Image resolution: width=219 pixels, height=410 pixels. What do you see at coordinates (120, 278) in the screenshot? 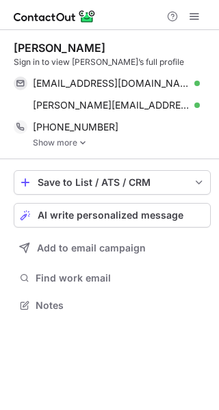
I see `span: Find work email` at bounding box center [120, 278].